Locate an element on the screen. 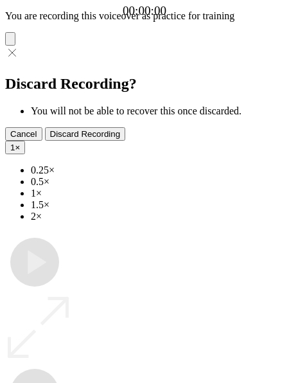  li: 0.25× is located at coordinates (157, 170).